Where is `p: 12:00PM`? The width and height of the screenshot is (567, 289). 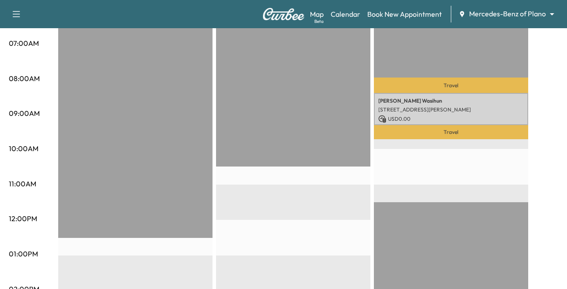
p: 12:00PM is located at coordinates (23, 219).